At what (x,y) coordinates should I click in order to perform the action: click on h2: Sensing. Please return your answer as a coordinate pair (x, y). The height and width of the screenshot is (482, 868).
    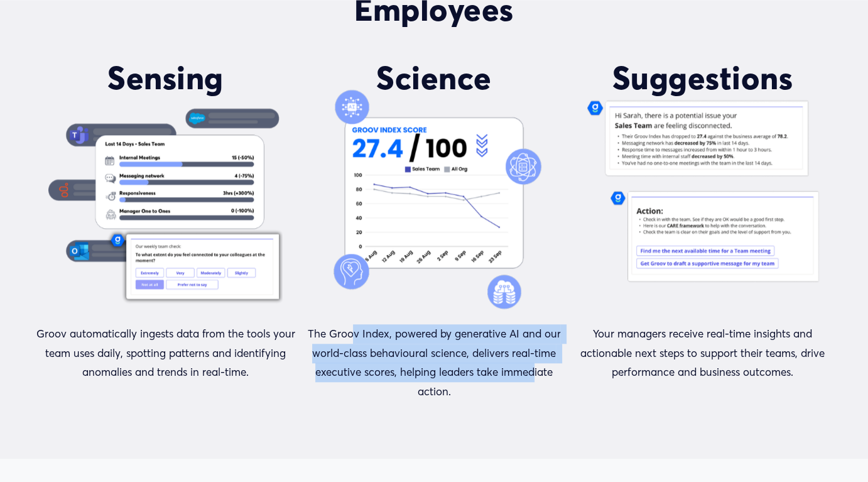
    Looking at the image, I should click on (165, 78).